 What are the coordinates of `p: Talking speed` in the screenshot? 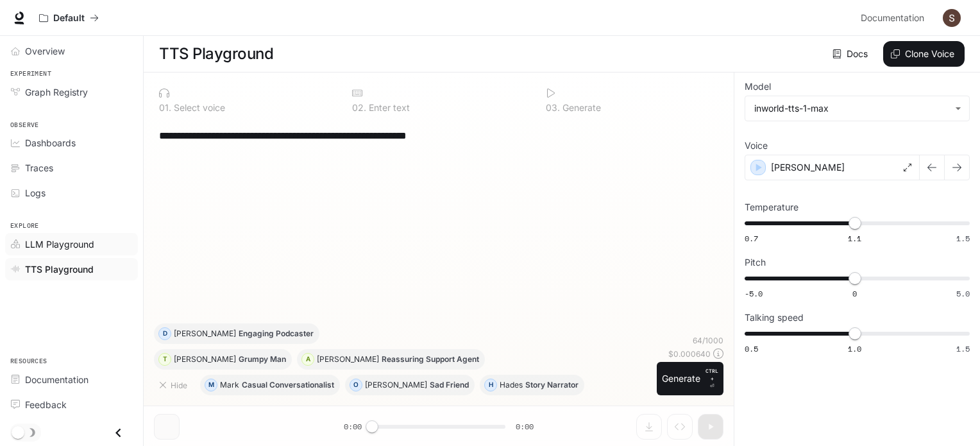 It's located at (775, 318).